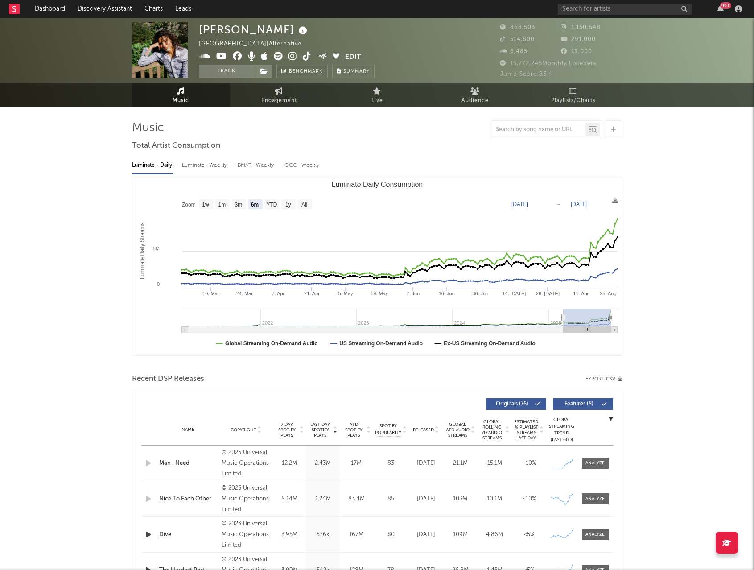 This screenshot has width=754, height=570. What do you see at coordinates (353, 57) in the screenshot?
I see `button: Edit` at bounding box center [353, 57].